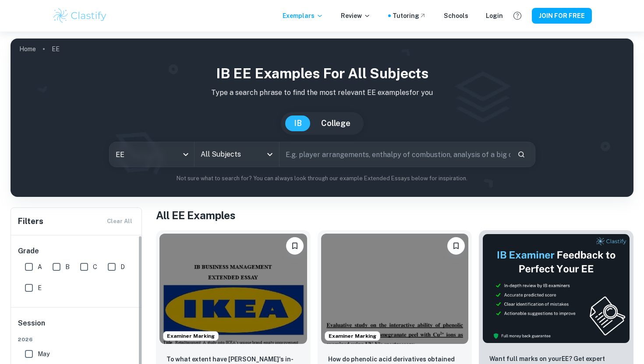  What do you see at coordinates (394, 215) in the screenshot?
I see `h1: All EE Examples` at bounding box center [394, 215].